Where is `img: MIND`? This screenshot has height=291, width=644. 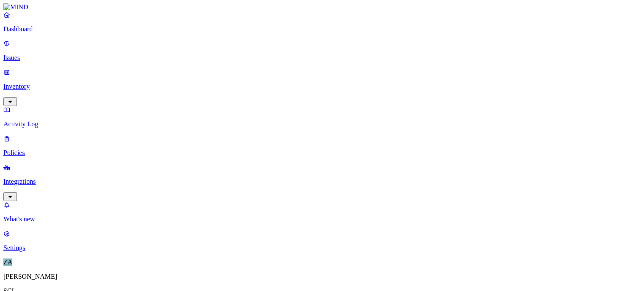
img: MIND is located at coordinates (15, 7).